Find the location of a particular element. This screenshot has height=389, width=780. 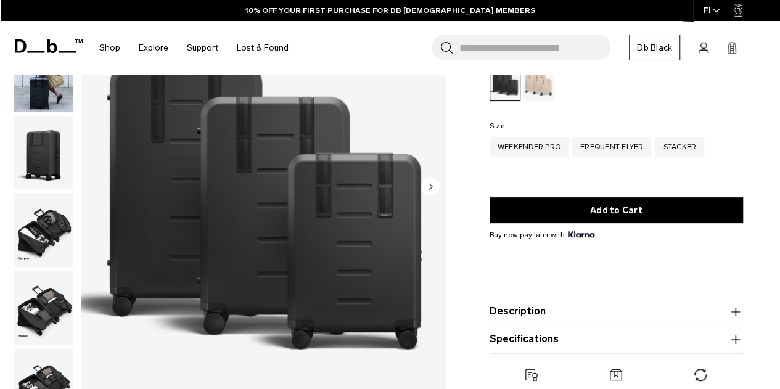

a: Explore is located at coordinates (153, 47).